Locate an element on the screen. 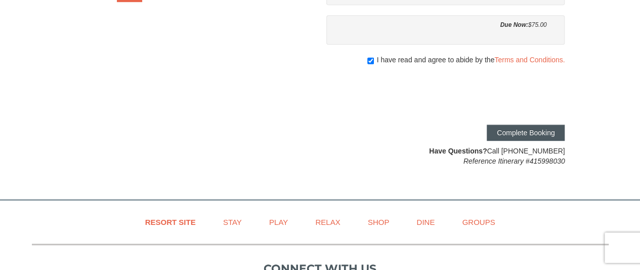 The width and height of the screenshot is (640, 270). a: Terms and Conditions. is located at coordinates (530, 60).